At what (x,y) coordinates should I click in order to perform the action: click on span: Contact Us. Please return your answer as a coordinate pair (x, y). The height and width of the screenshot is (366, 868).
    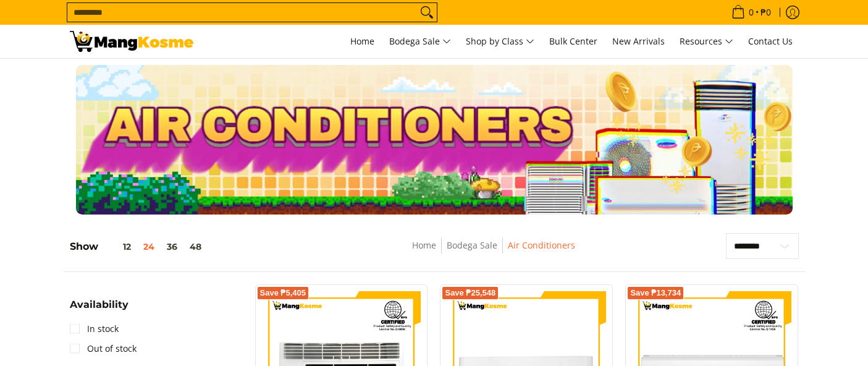
    Looking at the image, I should click on (770, 41).